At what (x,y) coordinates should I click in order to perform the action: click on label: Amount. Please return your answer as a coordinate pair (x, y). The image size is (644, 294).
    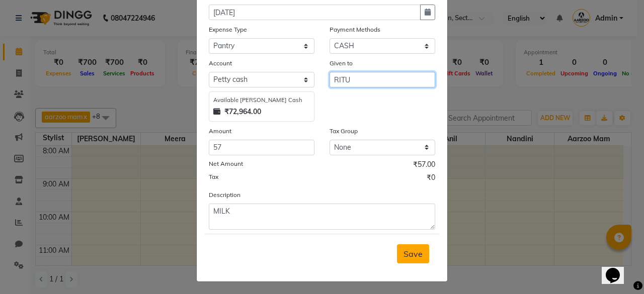
    Looking at the image, I should click on (219, 131).